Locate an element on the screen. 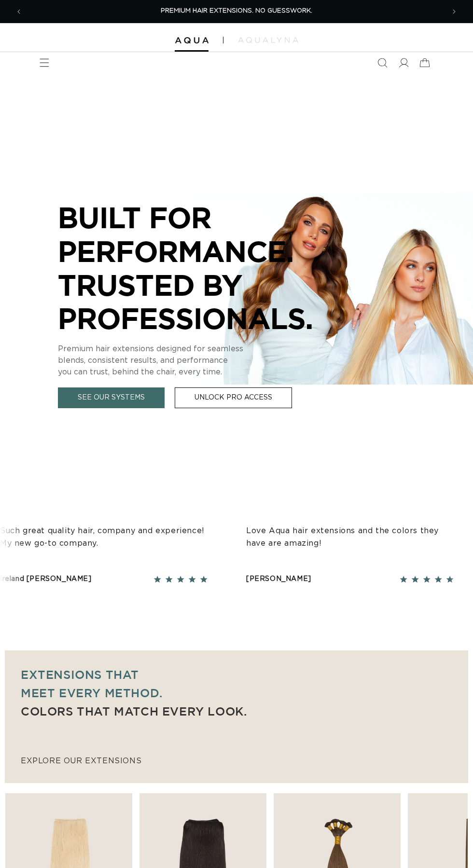  button: Previous announcement is located at coordinates (19, 11).